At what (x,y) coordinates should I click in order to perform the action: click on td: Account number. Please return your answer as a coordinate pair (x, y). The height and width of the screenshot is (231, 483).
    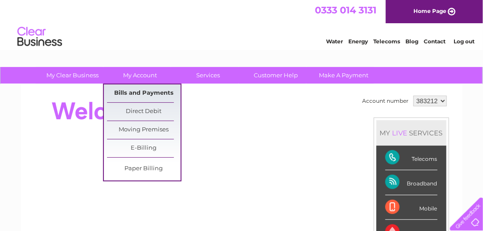
    Looking at the image, I should click on (386, 101).